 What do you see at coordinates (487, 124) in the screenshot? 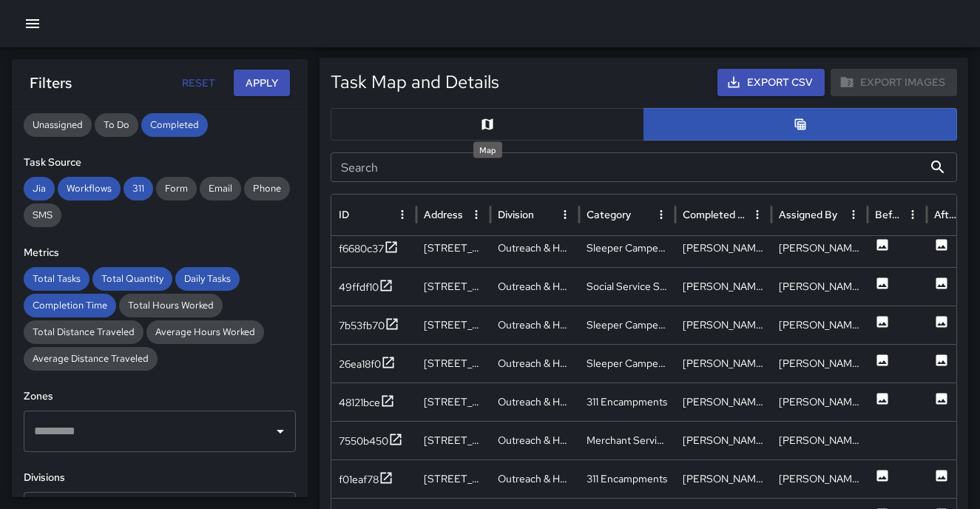
I see `svg: Map` at bounding box center [487, 124].